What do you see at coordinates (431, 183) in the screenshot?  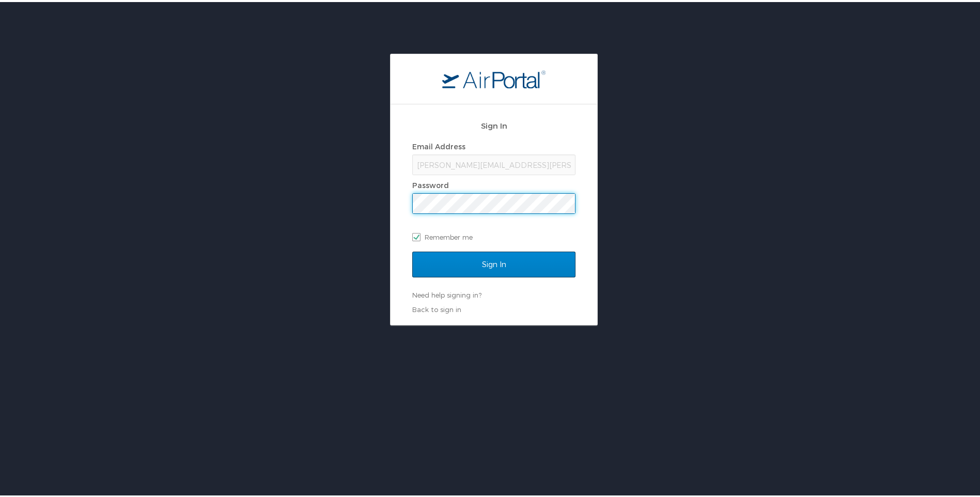 I see `label: Password` at bounding box center [431, 183].